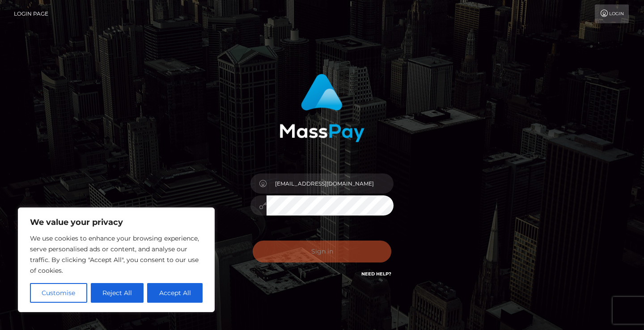 This screenshot has height=330, width=644. I want to click on input: Username..., so click(330, 183).